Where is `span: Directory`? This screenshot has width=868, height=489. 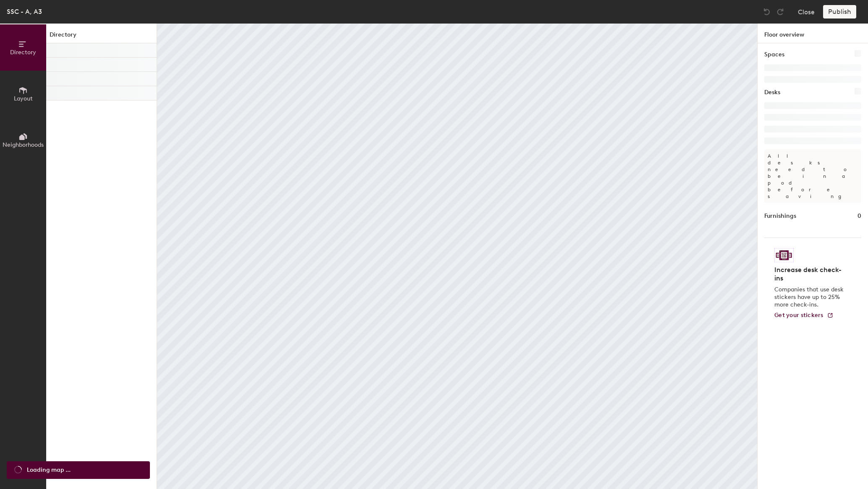 span: Directory is located at coordinates (23, 52).